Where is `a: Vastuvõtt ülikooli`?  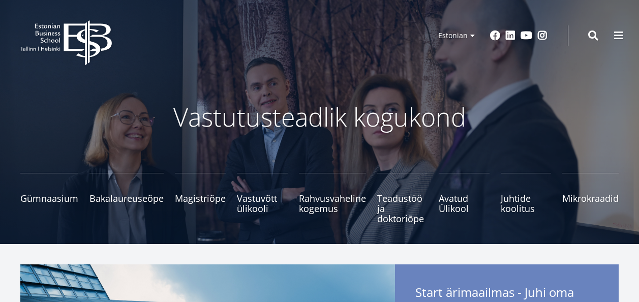
a: Vastuvõtt ülikooli is located at coordinates (262, 198).